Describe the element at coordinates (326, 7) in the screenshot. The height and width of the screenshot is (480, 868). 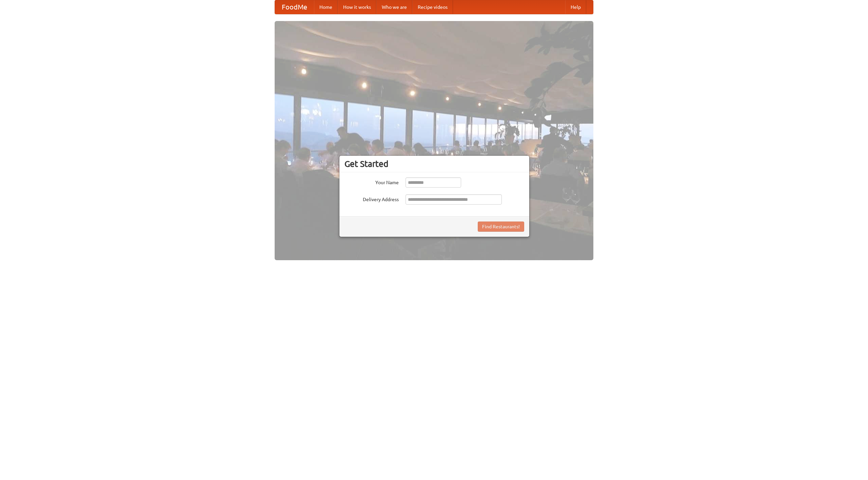
I see `a: Home` at that location.